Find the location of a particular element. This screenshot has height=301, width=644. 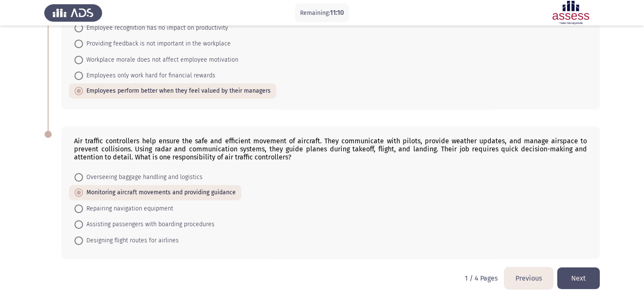

p: Remaining: is located at coordinates (322, 13).